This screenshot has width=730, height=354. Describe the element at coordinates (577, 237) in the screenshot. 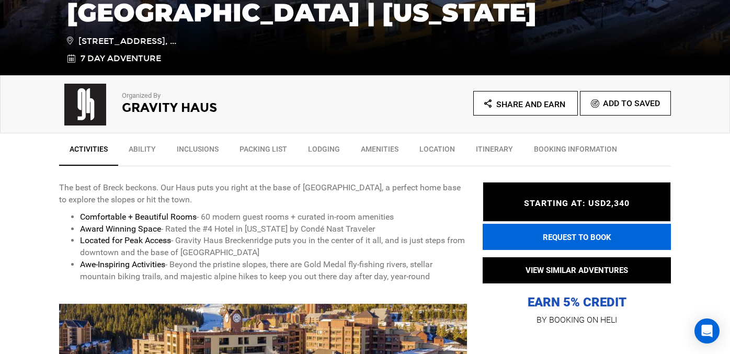

I see `button: REQUEST TO BOOK` at that location.